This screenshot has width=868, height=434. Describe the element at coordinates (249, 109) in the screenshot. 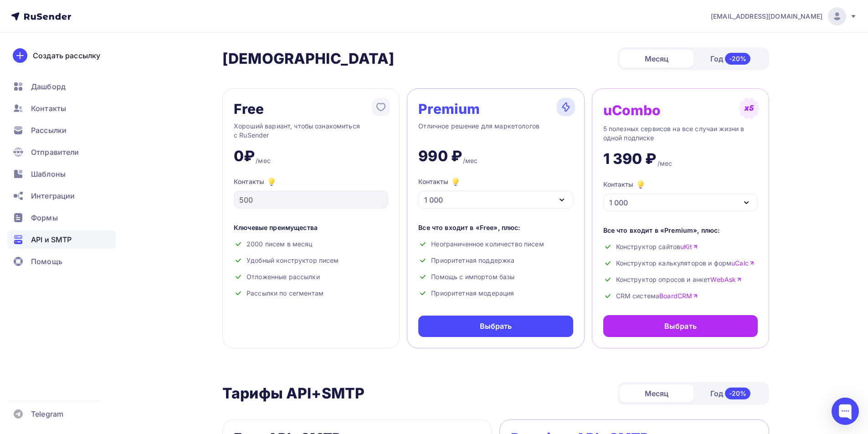

I see `div: Free` at that location.